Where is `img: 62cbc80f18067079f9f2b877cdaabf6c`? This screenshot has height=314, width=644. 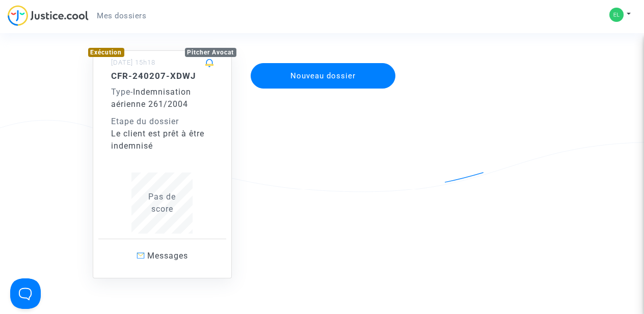 img: 62cbc80f18067079f9f2b877cdaabf6c is located at coordinates (617, 15).